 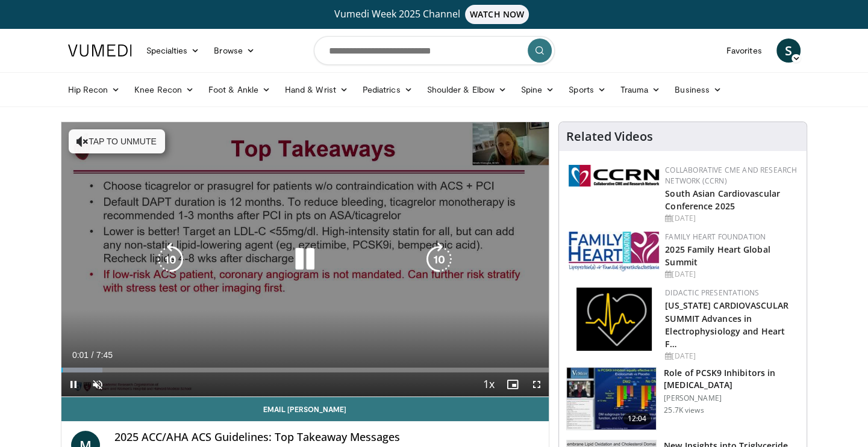 I want to click on a: Business, so click(x=698, y=90).